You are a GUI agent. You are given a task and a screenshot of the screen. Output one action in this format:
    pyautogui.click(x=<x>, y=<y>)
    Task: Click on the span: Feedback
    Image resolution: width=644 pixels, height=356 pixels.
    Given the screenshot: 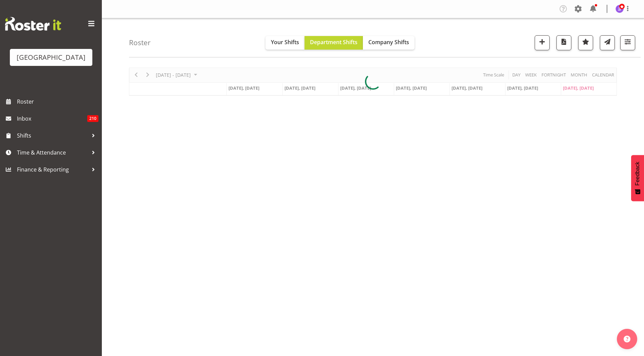 What is the action you would take?
    pyautogui.click(x=638, y=174)
    